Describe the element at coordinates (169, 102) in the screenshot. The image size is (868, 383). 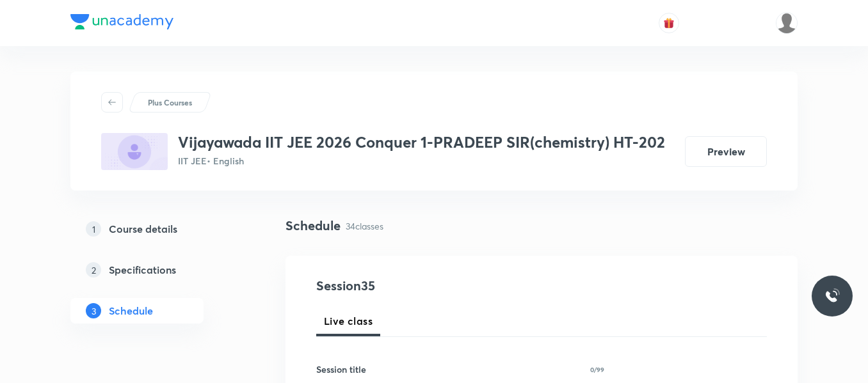
I see `p: Plus Courses` at that location.